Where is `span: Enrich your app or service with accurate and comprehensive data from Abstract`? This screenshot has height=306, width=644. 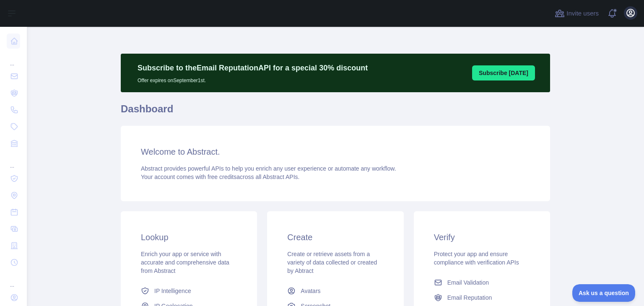
span: Enrich your app or service with accurate and comprehensive data from Abstract is located at coordinates (185, 263).